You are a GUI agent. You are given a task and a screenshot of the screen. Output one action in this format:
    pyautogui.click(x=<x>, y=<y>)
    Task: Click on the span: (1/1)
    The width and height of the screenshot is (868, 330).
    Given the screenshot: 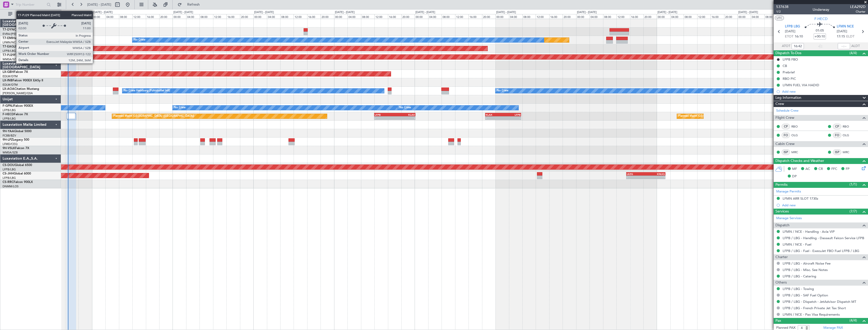 What is the action you would take?
    pyautogui.click(x=854, y=184)
    